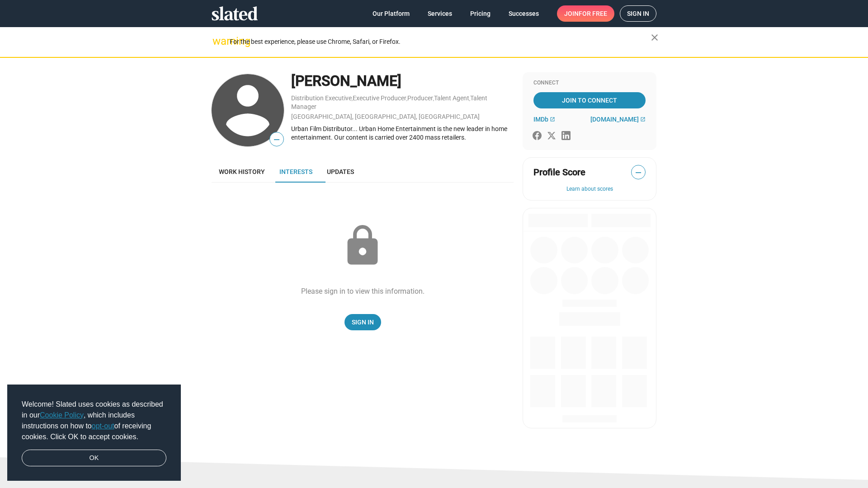 This screenshot has height=488, width=868. What do you see at coordinates (296, 172) in the screenshot?
I see `a: Interests` at bounding box center [296, 172].